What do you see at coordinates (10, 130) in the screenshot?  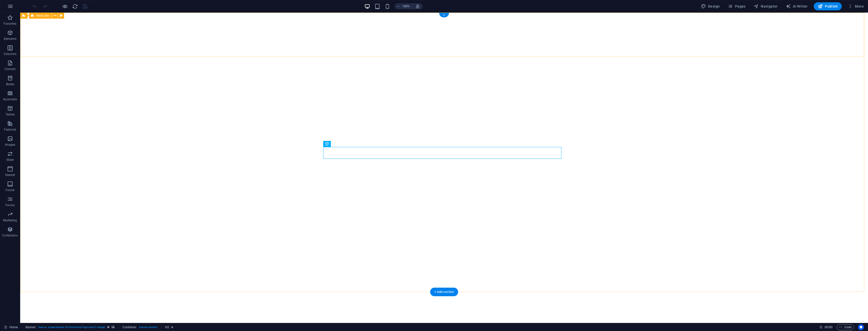 I see `p: Features` at bounding box center [10, 130].